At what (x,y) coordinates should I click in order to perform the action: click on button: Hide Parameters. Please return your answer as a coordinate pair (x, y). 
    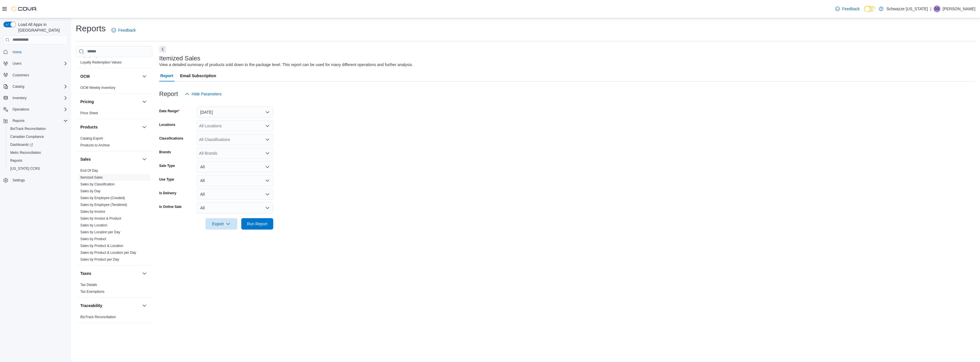
    Looking at the image, I should click on (203, 94).